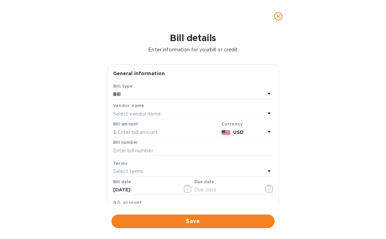 The width and height of the screenshot is (386, 239). What do you see at coordinates (193, 150) in the screenshot?
I see `input: Enter bill number` at bounding box center [193, 150].